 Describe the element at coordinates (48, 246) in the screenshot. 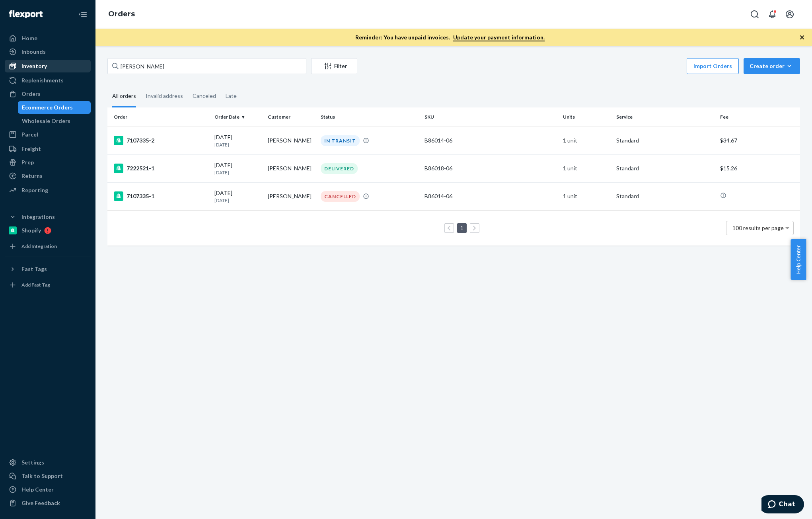

I see `a: Add Integration` at that location.